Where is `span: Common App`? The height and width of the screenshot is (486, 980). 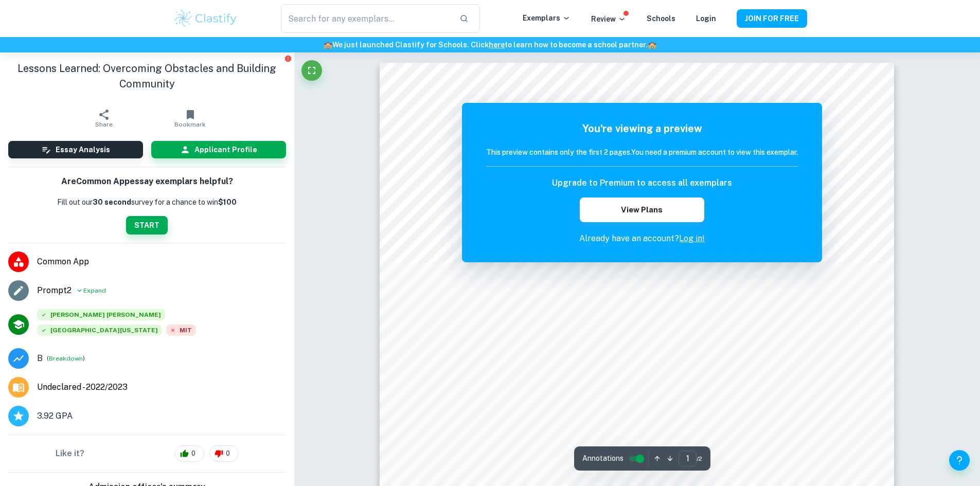 span: Common App is located at coordinates (162, 261).